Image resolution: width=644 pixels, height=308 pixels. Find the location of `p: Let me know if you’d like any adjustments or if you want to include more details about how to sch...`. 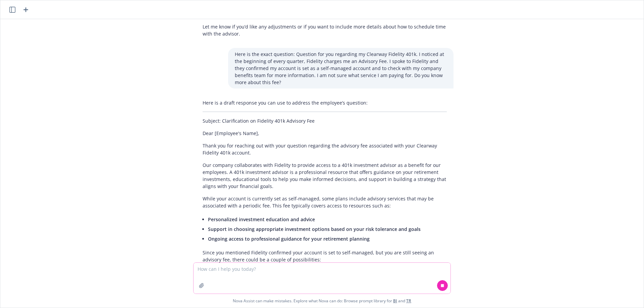

p: Let me know if you’d like any adjustments or if you want to include more details about how to sch... is located at coordinates (325, 30).